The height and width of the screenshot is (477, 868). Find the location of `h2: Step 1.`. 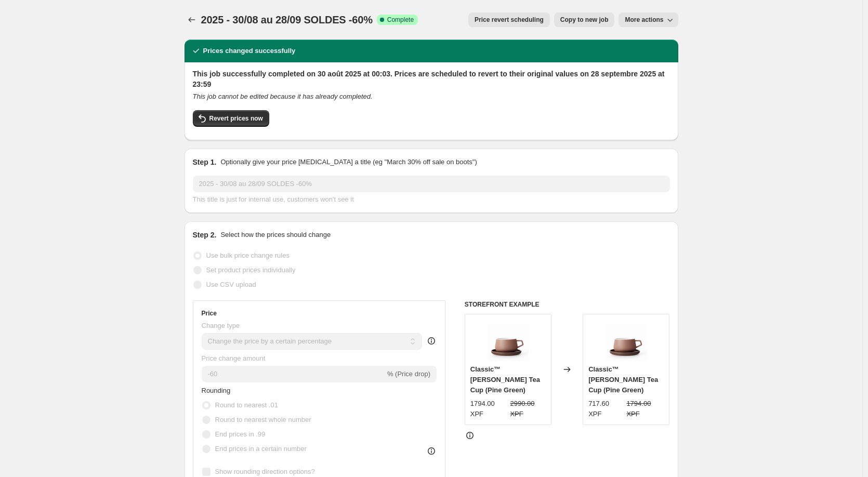

h2: Step 1. is located at coordinates (205, 163).